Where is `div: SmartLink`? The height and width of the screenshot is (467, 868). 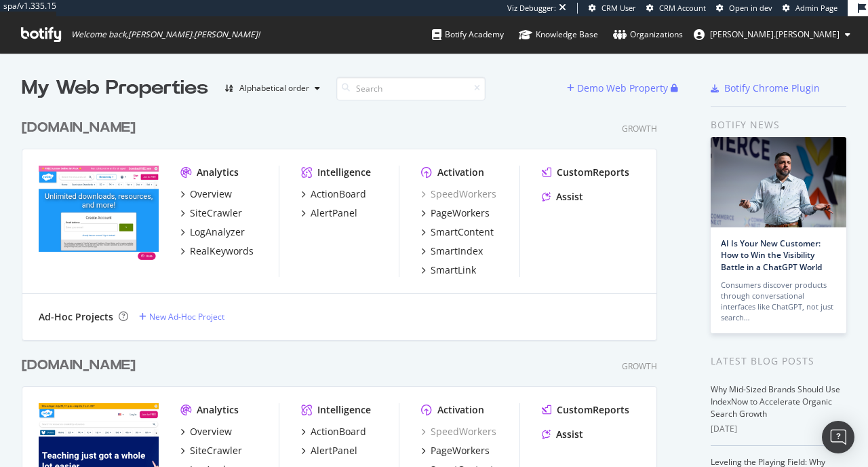
div: SmartLink is located at coordinates (453, 270).